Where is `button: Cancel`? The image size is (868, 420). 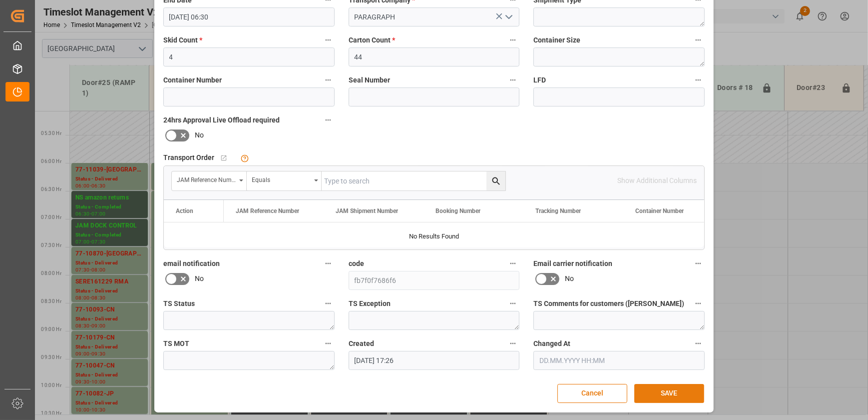 button: Cancel is located at coordinates (592, 393).